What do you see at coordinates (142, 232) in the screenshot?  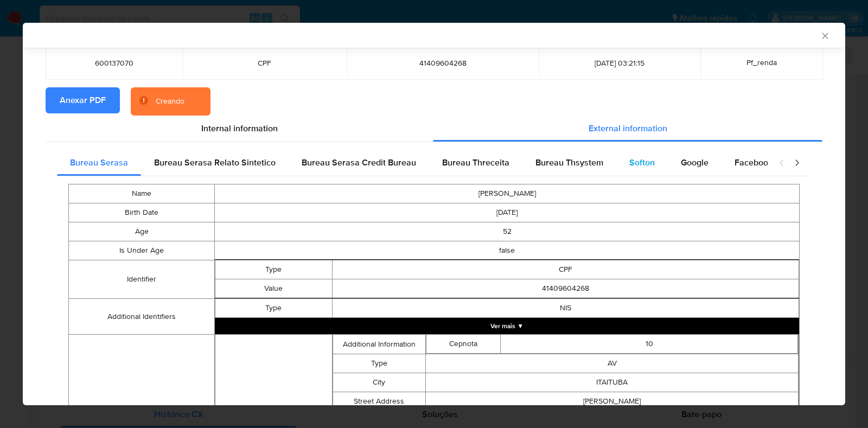 I see `td: Age` at bounding box center [142, 232].